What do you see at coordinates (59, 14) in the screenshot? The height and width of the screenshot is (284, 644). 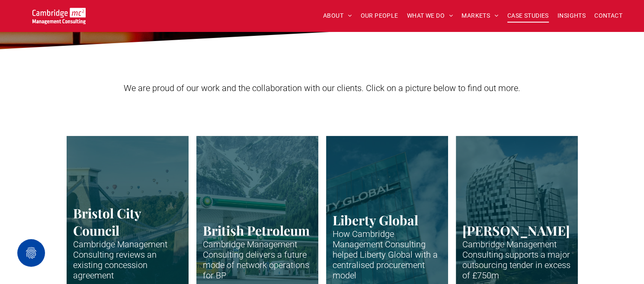 I see `a: Your Business Transformed | Cambridge Management Consulting` at bounding box center [59, 14].